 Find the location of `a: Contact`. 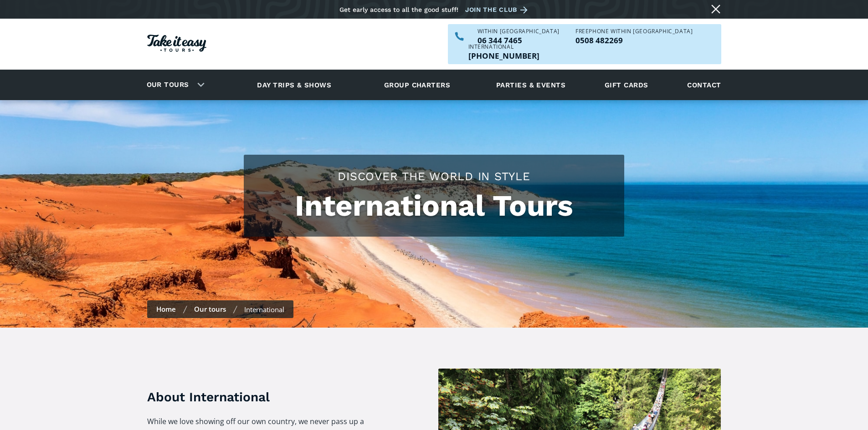

a: Contact is located at coordinates (703, 85).